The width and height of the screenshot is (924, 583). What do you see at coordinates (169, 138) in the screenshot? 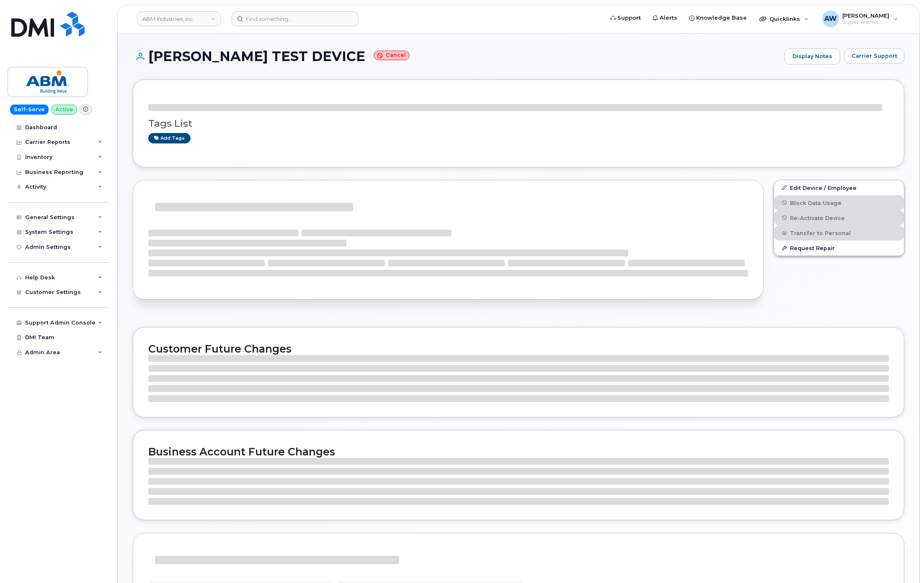
I see `a: Add tags` at bounding box center [169, 138].